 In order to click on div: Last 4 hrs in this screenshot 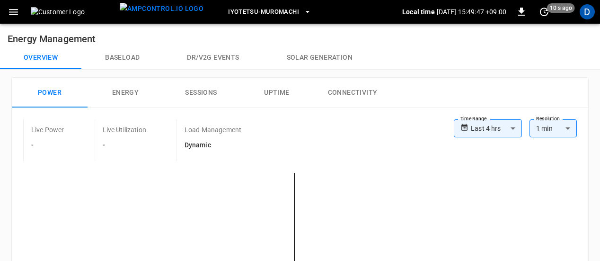, I will do `click(497, 128)`.